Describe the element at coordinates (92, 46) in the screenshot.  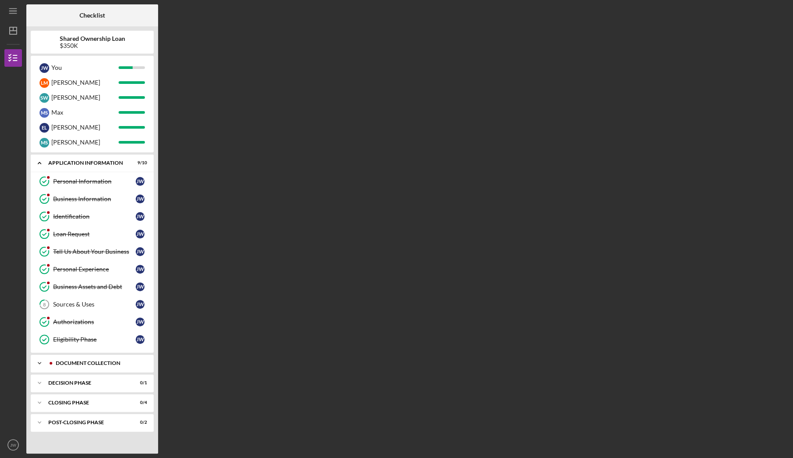
I see `div: $350K` at that location.